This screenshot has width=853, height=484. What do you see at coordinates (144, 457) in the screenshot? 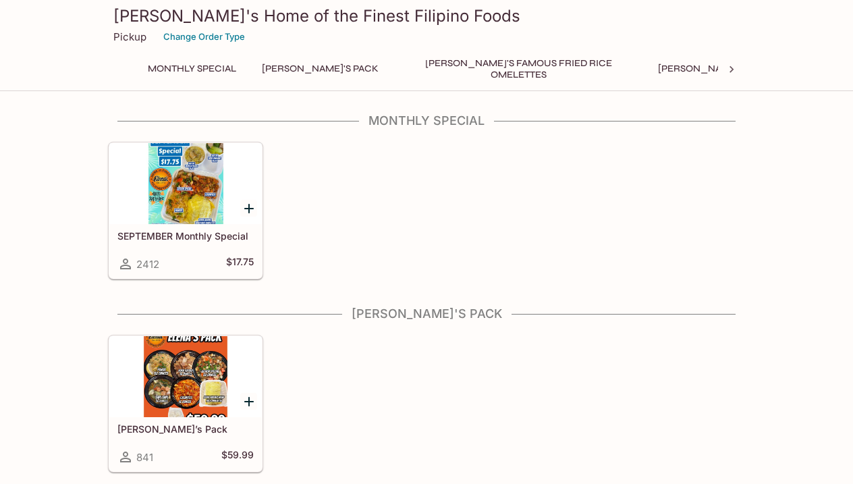
I see `span: 841` at bounding box center [144, 457].